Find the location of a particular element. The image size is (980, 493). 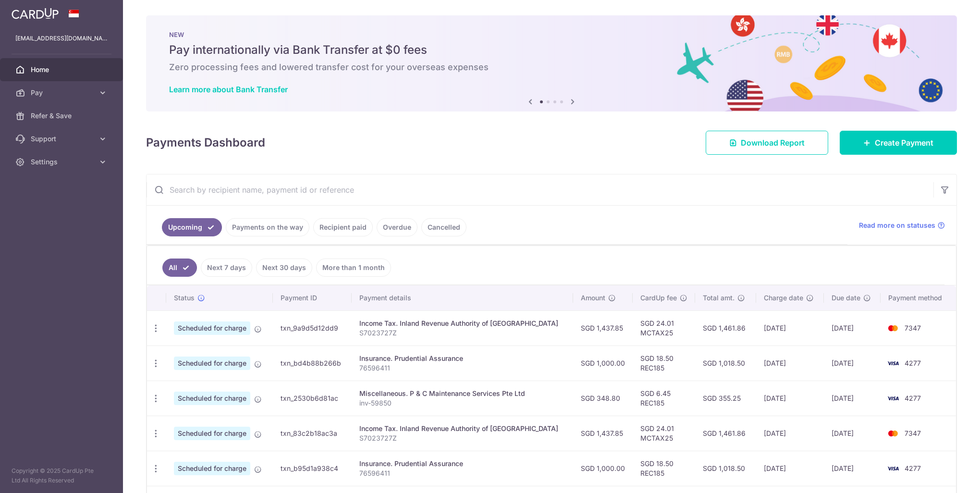

span: Pay is located at coordinates (62, 93).